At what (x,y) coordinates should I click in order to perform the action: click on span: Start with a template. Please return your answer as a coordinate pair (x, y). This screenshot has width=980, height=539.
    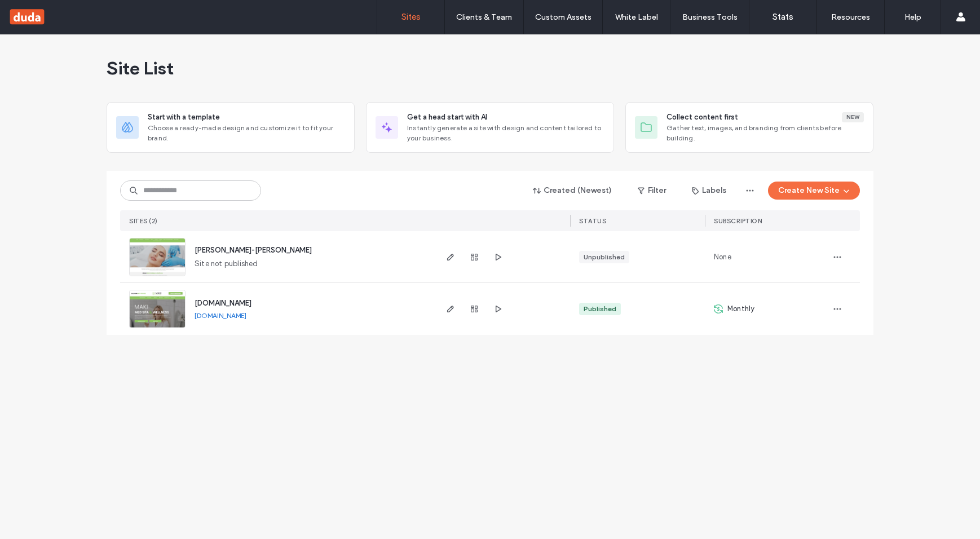
    Looking at the image, I should click on (184, 117).